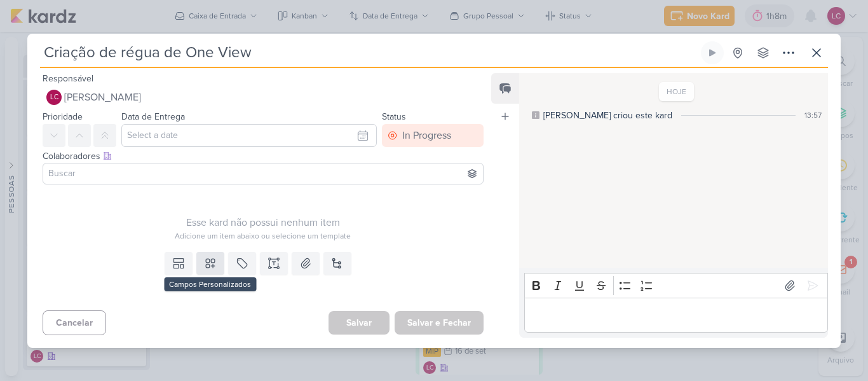  I want to click on div: Campos Personalizados, so click(209, 284).